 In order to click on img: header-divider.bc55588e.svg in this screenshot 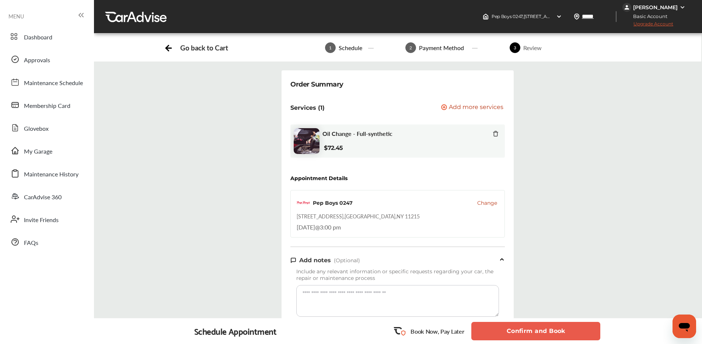, I will do `click(616, 17)`.